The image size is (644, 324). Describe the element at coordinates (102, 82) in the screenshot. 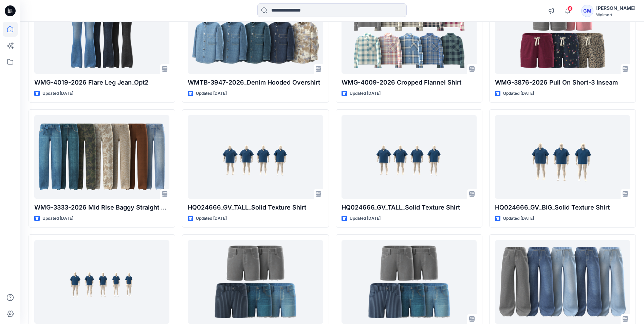

I see `p: WMG-4019-2026 Flare Leg Jean_Opt2` at that location.